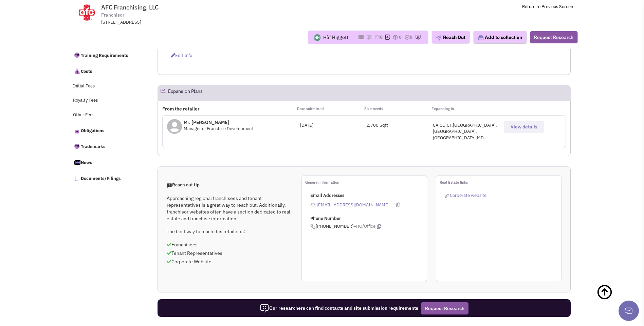 The height and width of the screenshot is (326, 644). Describe the element at coordinates (481, 38) in the screenshot. I see `img: icon-collection-lavender.png` at that location.